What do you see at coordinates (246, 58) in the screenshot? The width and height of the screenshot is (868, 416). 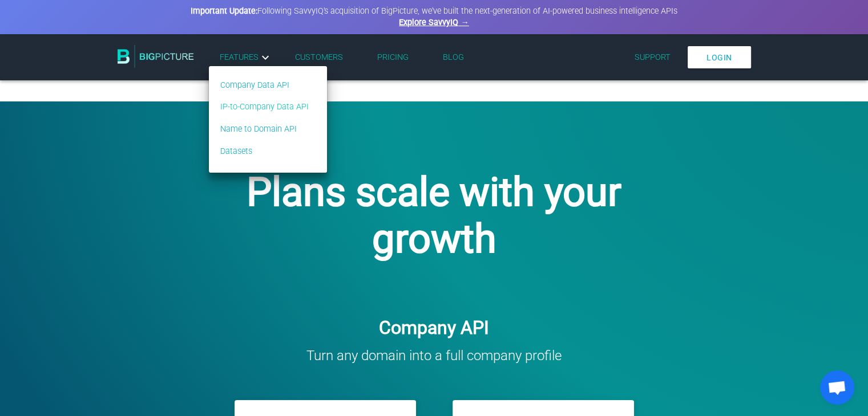 I see `a: Features` at bounding box center [246, 58].